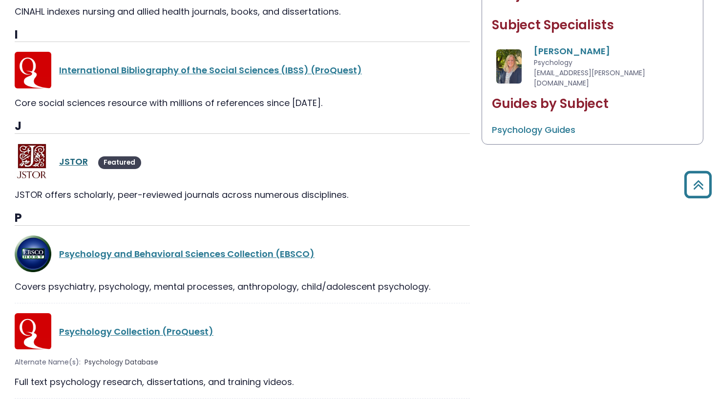  Describe the element at coordinates (242, 35) in the screenshot. I see `h3: I` at that location.